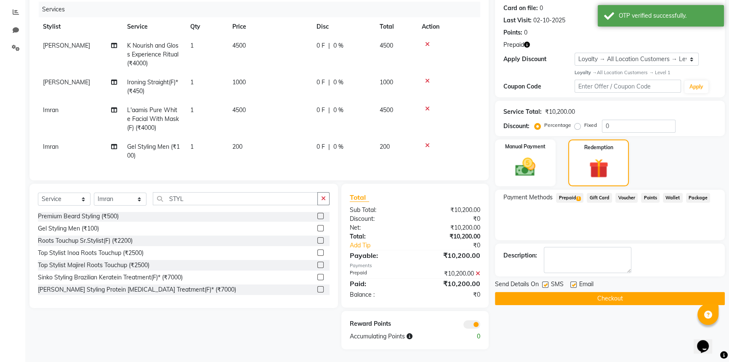 The image size is (729, 362). I want to click on th: Action, so click(448, 27).